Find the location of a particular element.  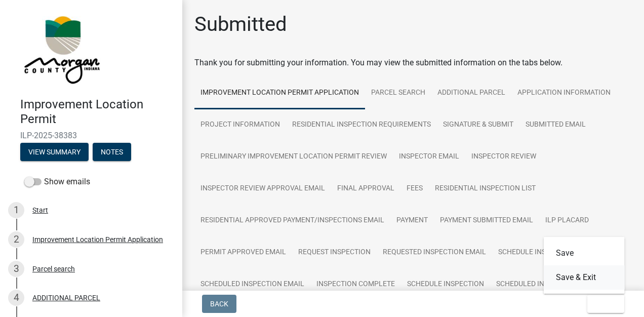

div: 4 is located at coordinates (16, 298).